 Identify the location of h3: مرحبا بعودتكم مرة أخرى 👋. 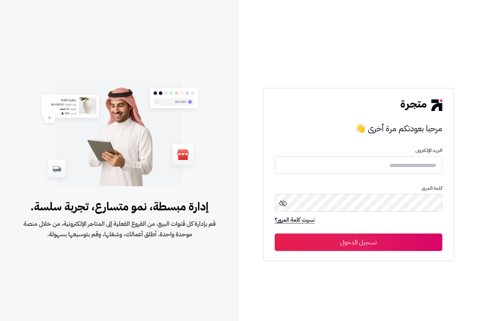
(358, 128).